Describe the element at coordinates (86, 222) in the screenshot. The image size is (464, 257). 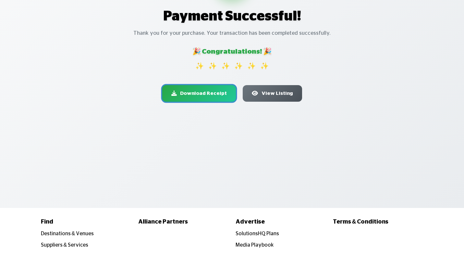
I see `p: Find` at that location.